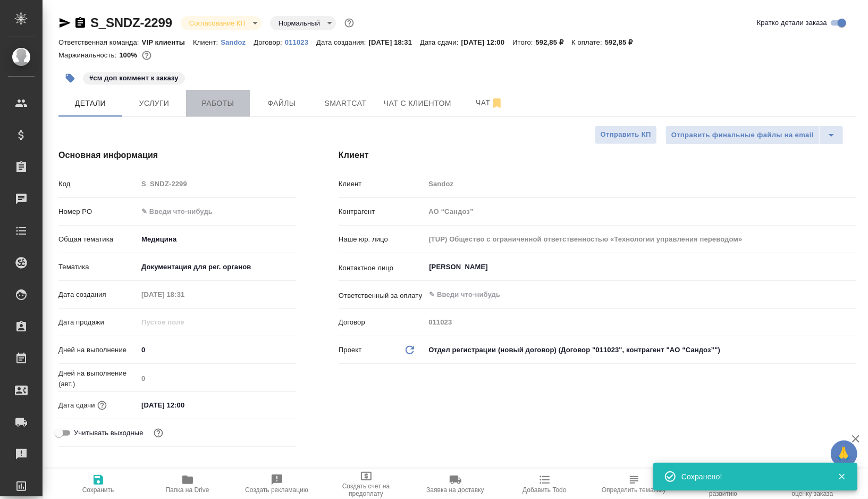  What do you see at coordinates (188, 484) in the screenshot?
I see `button: Папка на Drive` at bounding box center [188, 484].